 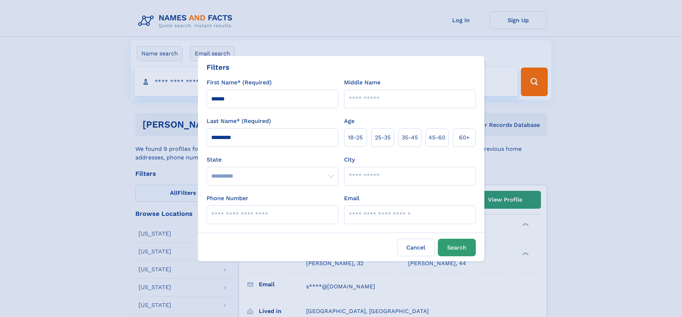 What do you see at coordinates (227, 199) in the screenshot?
I see `label: Phone Number` at bounding box center [227, 199].